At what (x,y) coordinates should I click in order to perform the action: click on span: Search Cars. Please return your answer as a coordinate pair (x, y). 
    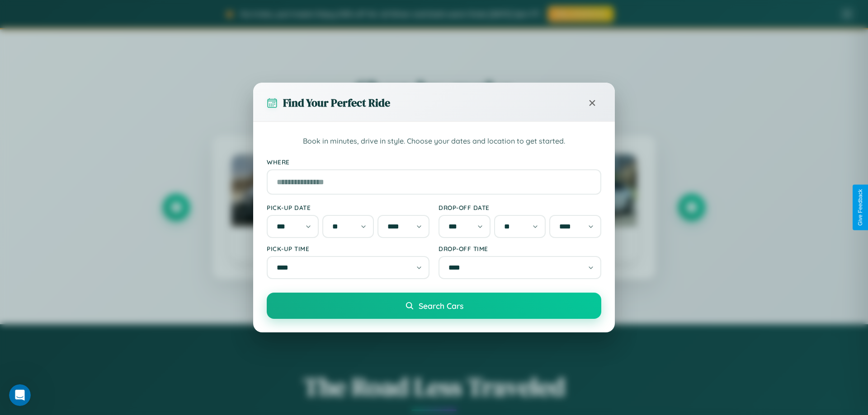
    Looking at the image, I should click on (441, 306).